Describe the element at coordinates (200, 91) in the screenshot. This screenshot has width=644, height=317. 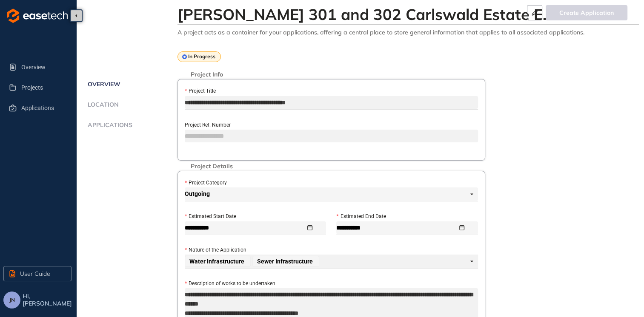
I see `label: Project Title` at that location.